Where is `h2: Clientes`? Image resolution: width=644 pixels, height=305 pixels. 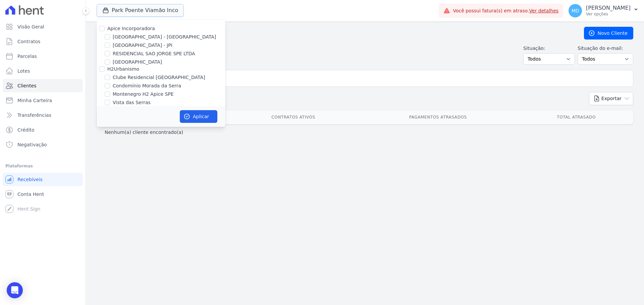
h2: Clientes is located at coordinates (335, 33).